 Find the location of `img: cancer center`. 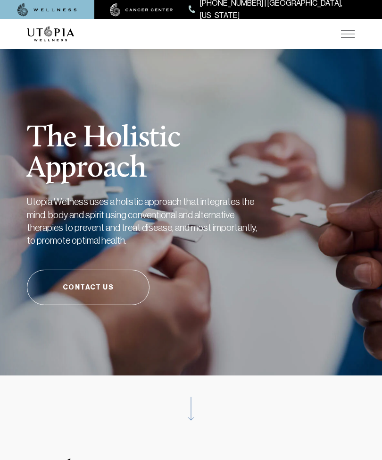

img: cancer center is located at coordinates (142, 10).